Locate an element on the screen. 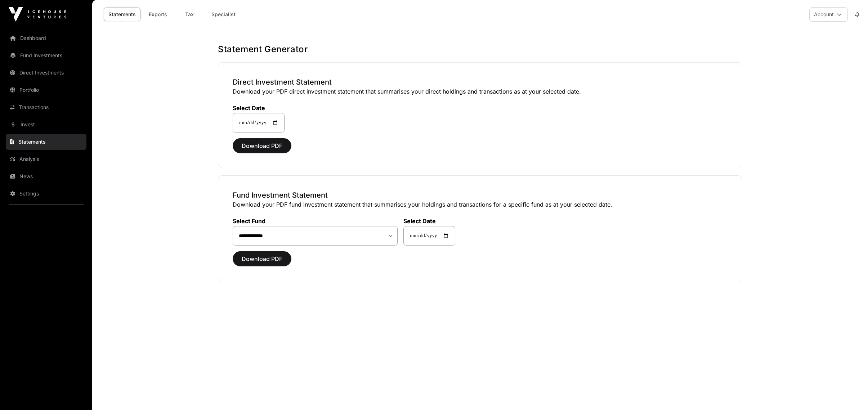 This screenshot has height=410, width=868. a: Settings is located at coordinates (46, 194).